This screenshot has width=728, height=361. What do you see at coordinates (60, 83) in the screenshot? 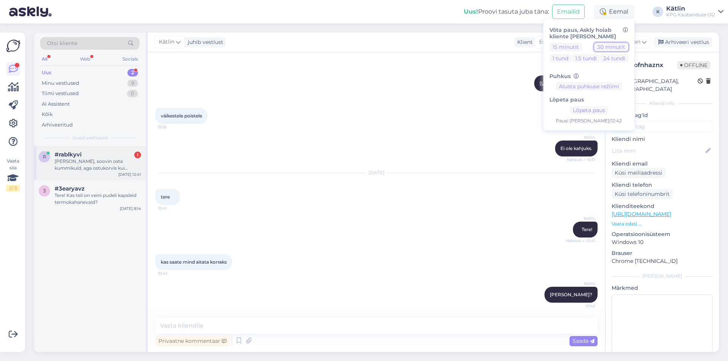
I see `div: Minu vestlused` at bounding box center [60, 83].